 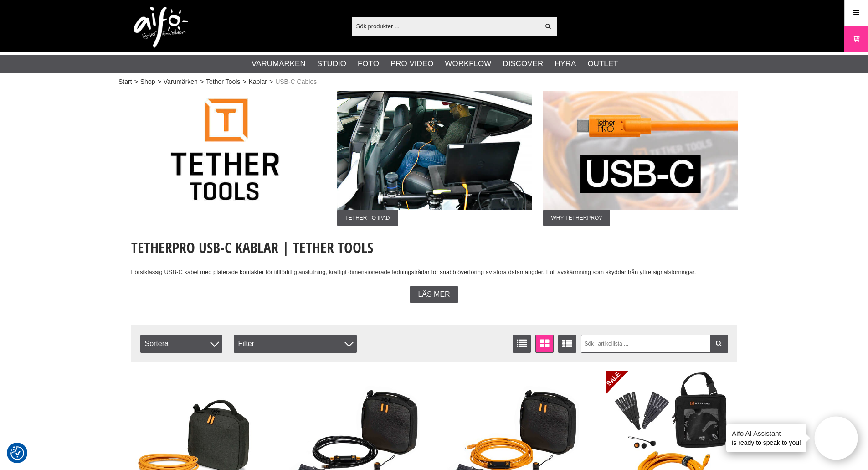 What do you see at coordinates (545, 344) in the screenshot?
I see `a: Fönstervisning` at bounding box center [545, 344].